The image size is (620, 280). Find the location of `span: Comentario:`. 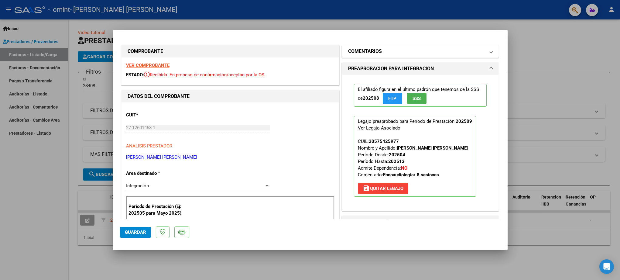

span: Comentario: is located at coordinates (399, 175).